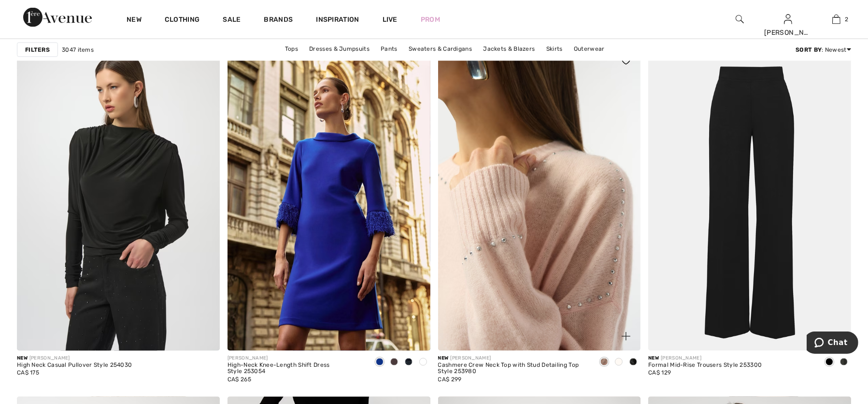 Image resolution: width=868 pixels, height=404 pixels. I want to click on img: 1ère Avenue, so click(58, 18).